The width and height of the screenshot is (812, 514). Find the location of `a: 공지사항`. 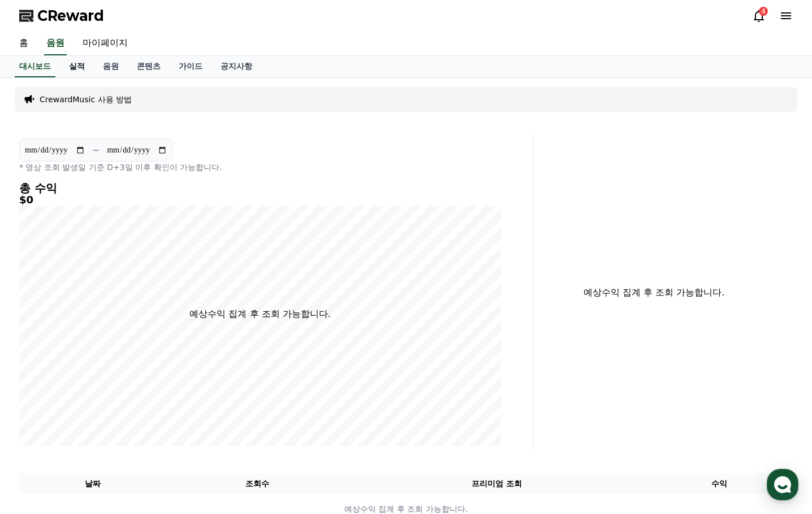

a: 공지사항 is located at coordinates (236, 67).